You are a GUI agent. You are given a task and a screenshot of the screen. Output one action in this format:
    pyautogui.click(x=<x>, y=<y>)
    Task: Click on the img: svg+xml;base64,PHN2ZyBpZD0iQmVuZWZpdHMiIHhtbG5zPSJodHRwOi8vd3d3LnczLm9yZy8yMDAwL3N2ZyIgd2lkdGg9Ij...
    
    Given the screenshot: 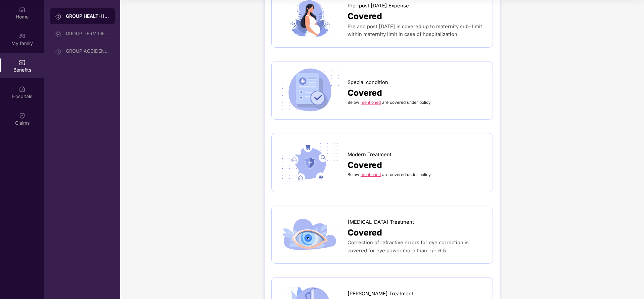 What is the action you would take?
    pyautogui.click(x=22, y=62)
    